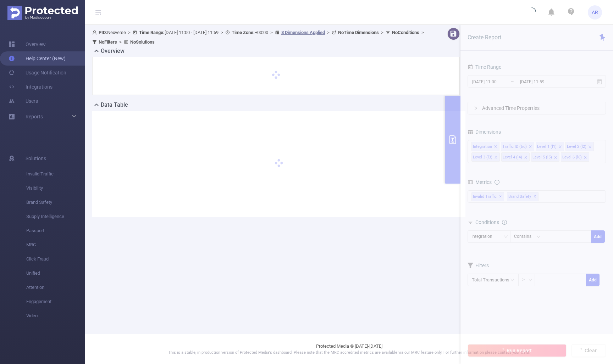 The image size is (613, 364). What do you see at coordinates (532, 12) in the screenshot?
I see `i: icon: loading` at bounding box center [532, 12].